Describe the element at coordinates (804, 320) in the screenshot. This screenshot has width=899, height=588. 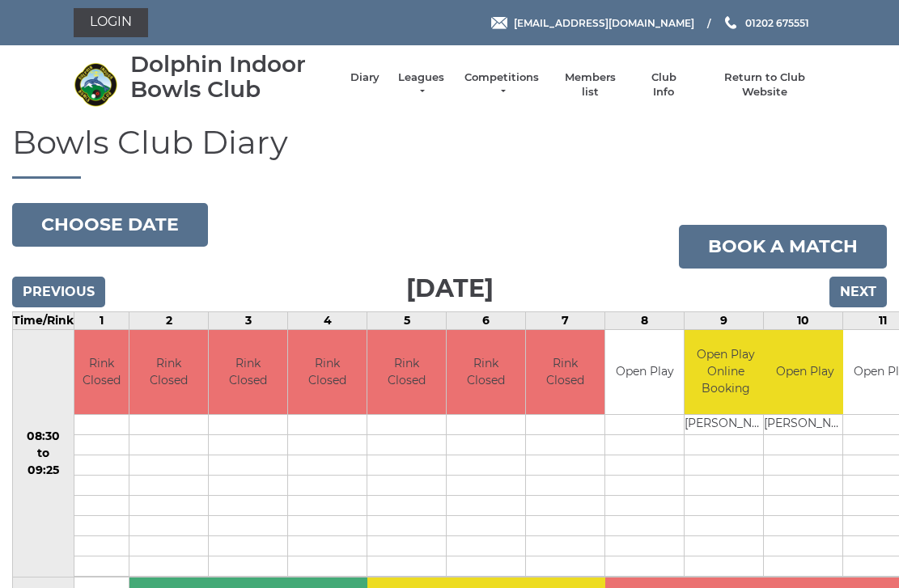
I see `td: 10` at that location.